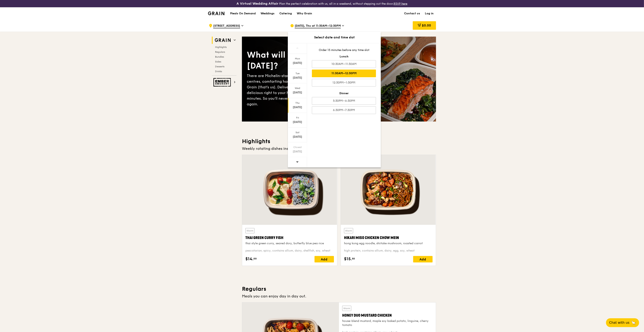 This screenshot has height=332, width=644. Describe the element at coordinates (285, 14) in the screenshot. I see `div: Catering` at that location.